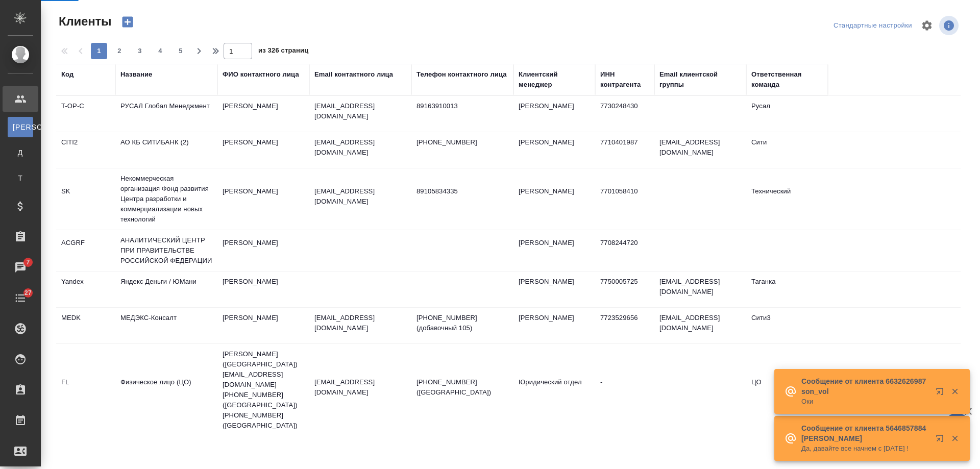 The height and width of the screenshot is (469, 980). Describe the element at coordinates (161, 51) in the screenshot. I see `button: 4` at that location.